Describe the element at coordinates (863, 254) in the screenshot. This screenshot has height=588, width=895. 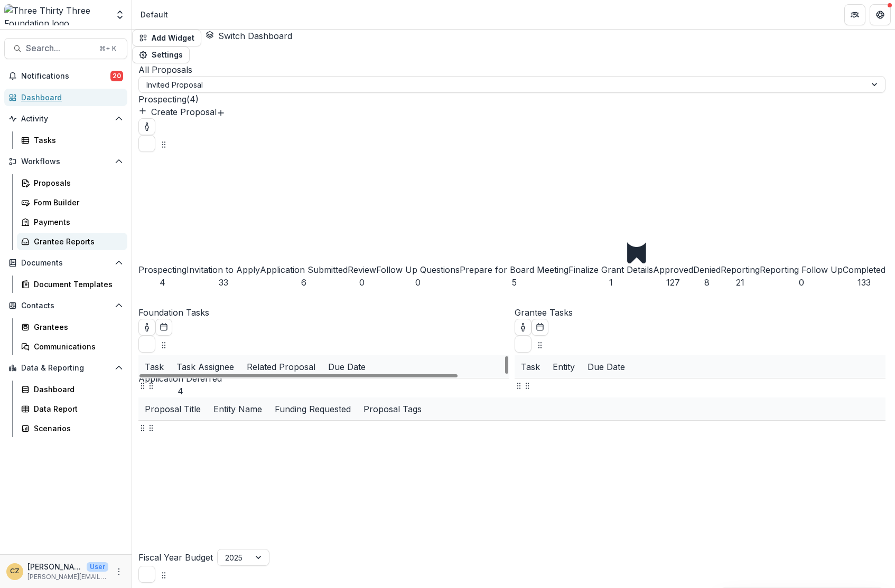
I see `button: Completed133` at that location.